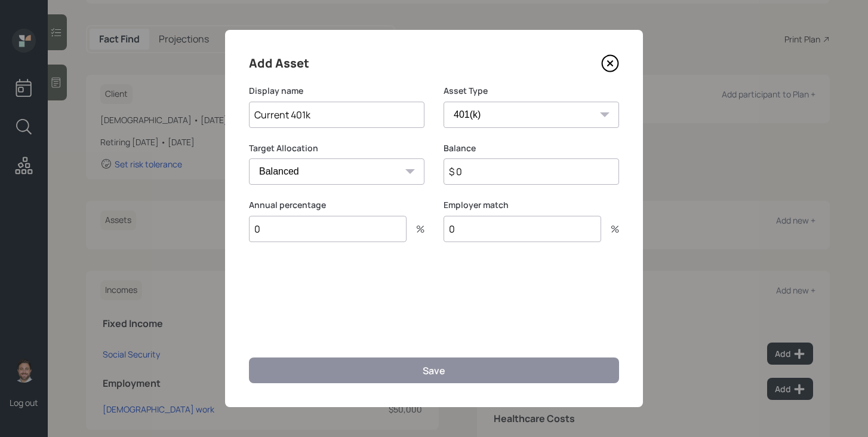 The image size is (868, 437). Describe the element at coordinates (337, 91) in the screenshot. I see `label: Display name` at that location.